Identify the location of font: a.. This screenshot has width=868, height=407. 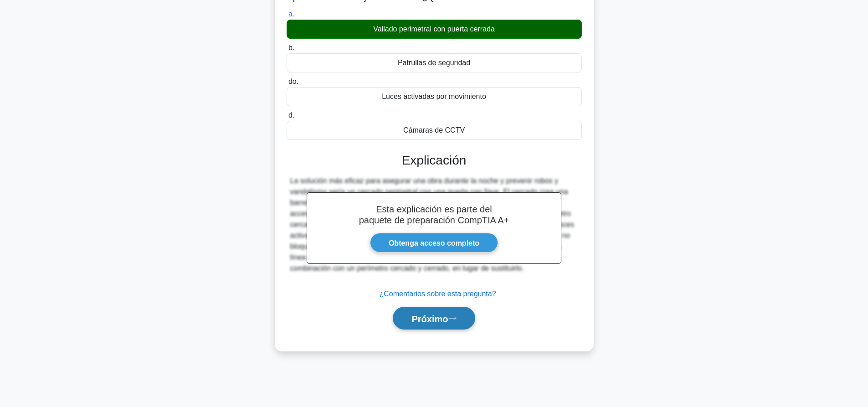
(291, 14).